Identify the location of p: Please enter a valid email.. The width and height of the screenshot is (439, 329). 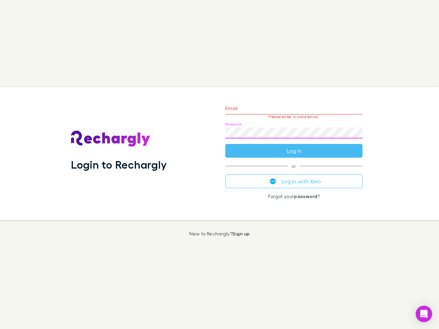
(294, 117).